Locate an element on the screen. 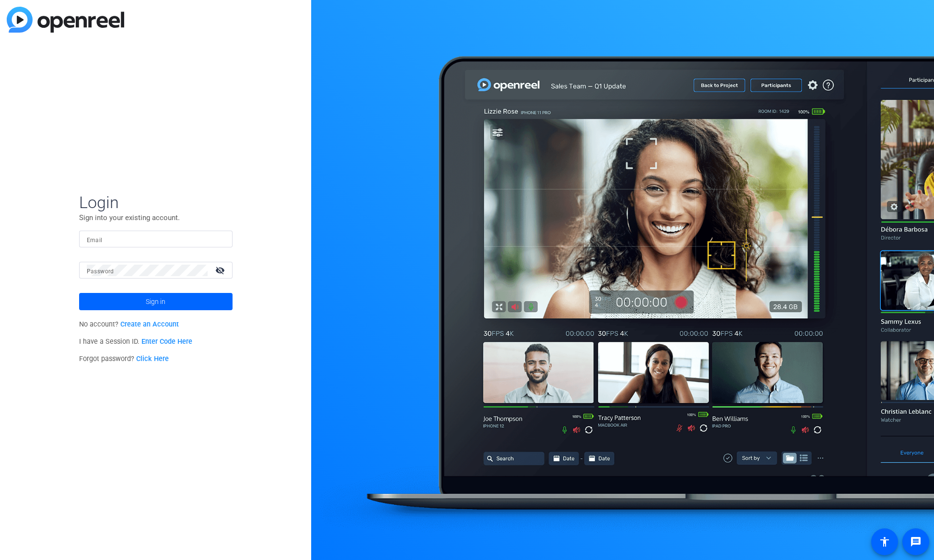 This screenshot has width=934, height=560. button: Sign in is located at coordinates (156, 301).